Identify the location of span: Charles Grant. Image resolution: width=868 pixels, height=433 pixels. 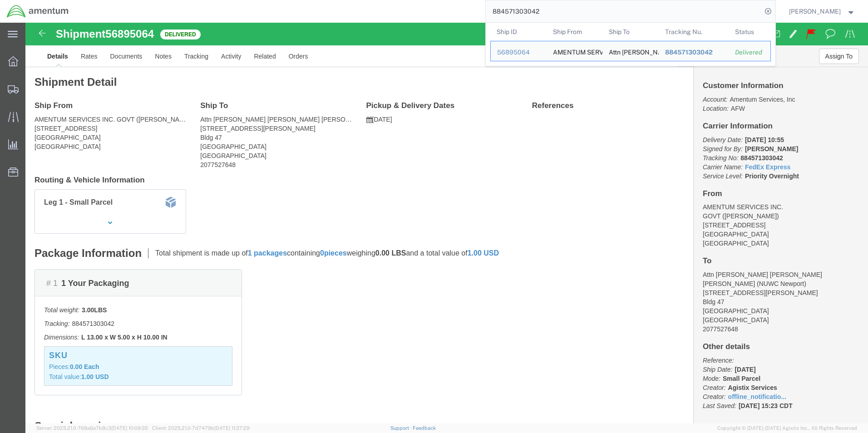
(815, 11).